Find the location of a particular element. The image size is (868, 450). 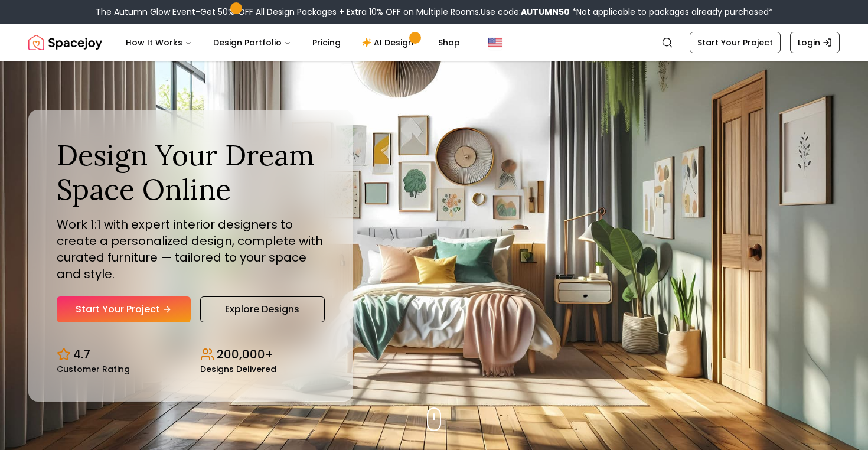

button: How It Works is located at coordinates (159, 43).